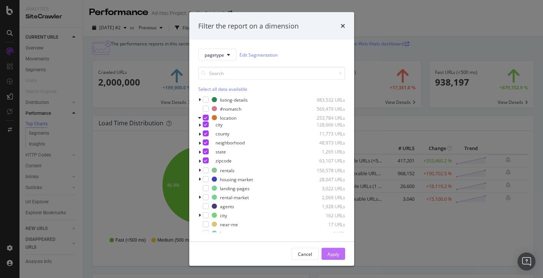 This screenshot has width=543, height=278. What do you see at coordinates (343, 26) in the screenshot?
I see `div: times` at bounding box center [343, 26].